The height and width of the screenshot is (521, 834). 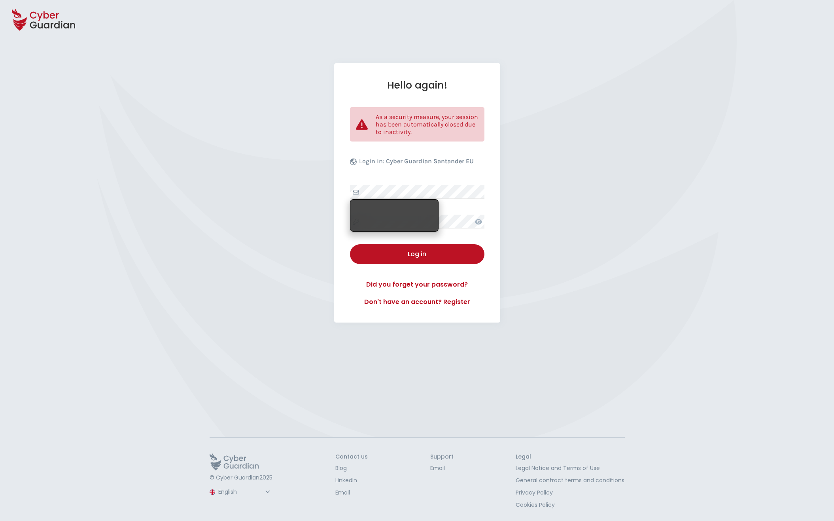 I want to click on p: Login in:, so click(x=416, y=163).